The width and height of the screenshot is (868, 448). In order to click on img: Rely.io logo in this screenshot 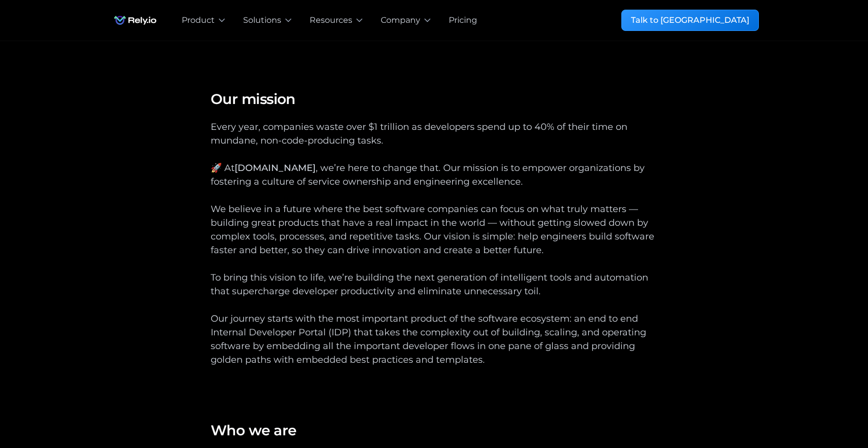, I will do `click(135, 20)`.